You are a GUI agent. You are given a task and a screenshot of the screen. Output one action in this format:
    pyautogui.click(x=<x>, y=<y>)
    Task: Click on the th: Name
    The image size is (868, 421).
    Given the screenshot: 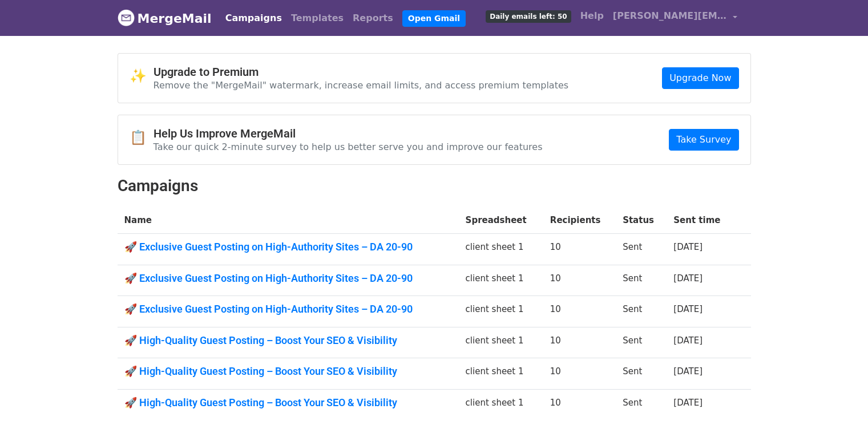 What is the action you would take?
    pyautogui.click(x=288, y=221)
    